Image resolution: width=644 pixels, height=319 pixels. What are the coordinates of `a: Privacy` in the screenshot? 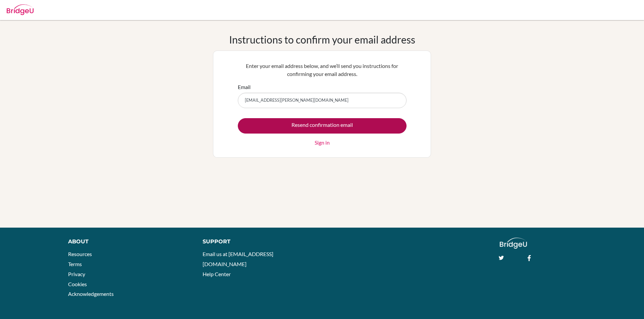 It's located at (76, 274).